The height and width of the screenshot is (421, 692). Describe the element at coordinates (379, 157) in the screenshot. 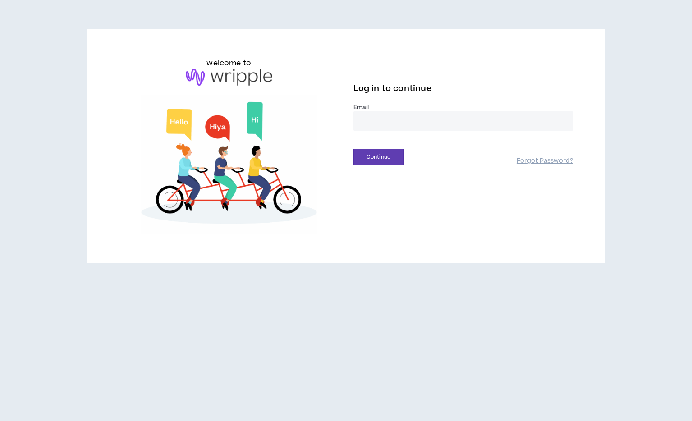

I see `button: Continue` at that location.